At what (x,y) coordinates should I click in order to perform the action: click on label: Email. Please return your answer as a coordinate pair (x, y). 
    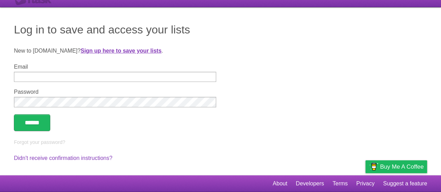
    Looking at the image, I should click on (115, 67).